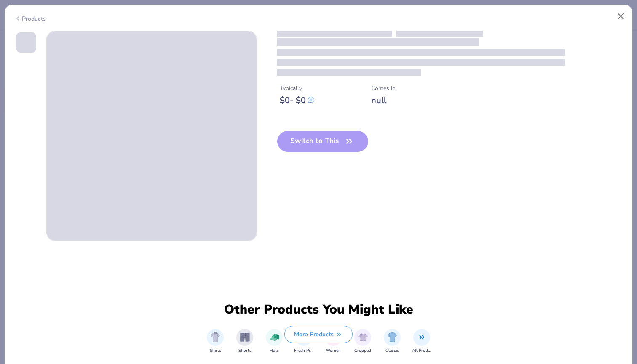  I want to click on div: filter for Cropped, so click(363, 341).